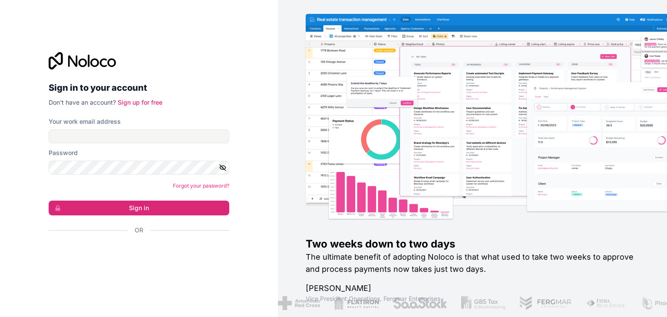 Image resolution: width=667 pixels, height=317 pixels. Describe the element at coordinates (139, 136) in the screenshot. I see `input: Email address` at that location.